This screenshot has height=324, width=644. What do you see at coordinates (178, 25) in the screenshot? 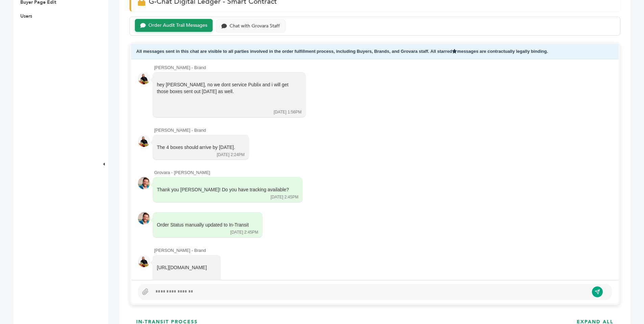
I see `div: Order Audit Trail Messages` at bounding box center [178, 25].